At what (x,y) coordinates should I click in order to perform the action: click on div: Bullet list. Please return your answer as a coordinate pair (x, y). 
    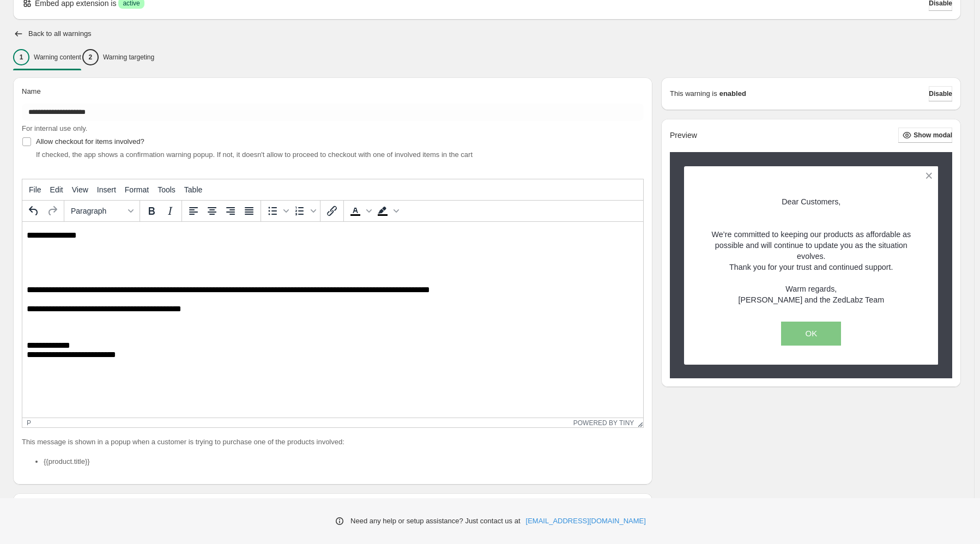
    Looking at the image, I should click on (277, 211).